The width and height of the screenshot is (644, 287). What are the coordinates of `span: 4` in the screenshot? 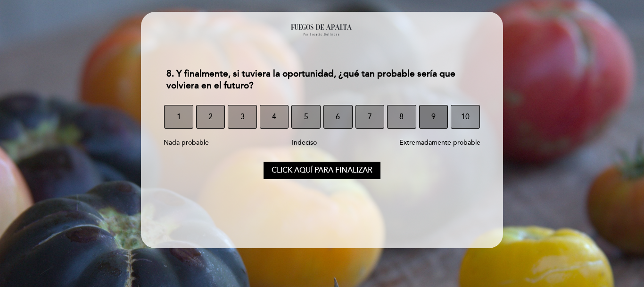 It's located at (274, 117).